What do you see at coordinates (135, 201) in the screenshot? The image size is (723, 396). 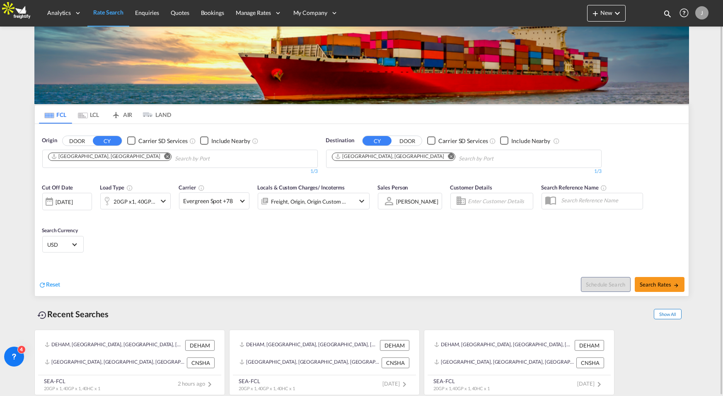 I see `div: 20GP x1 40GP x1 40HC x1icon-chevron-down` at bounding box center [135, 201].